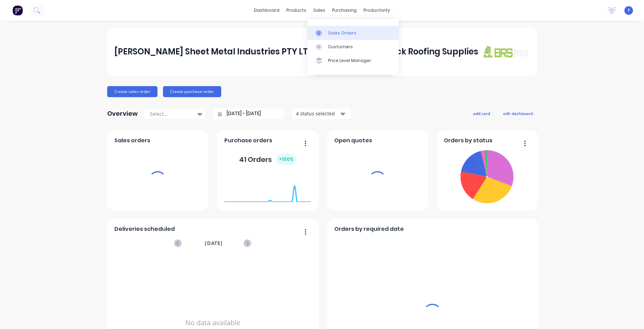 This screenshot has height=329, width=644. What do you see at coordinates (296, 10) in the screenshot?
I see `div: products` at bounding box center [296, 10].